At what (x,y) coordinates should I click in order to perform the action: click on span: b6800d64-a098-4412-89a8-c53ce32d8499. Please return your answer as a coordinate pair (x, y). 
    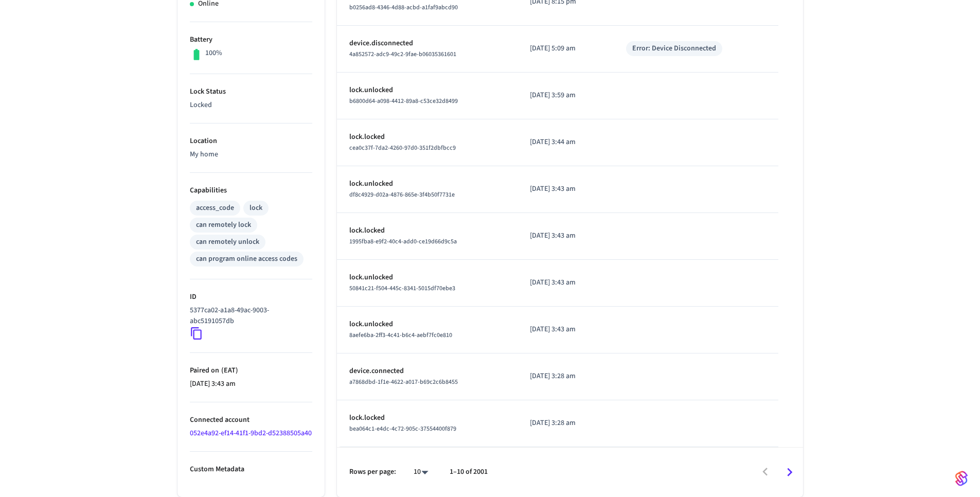
    Looking at the image, I should click on (403, 101).